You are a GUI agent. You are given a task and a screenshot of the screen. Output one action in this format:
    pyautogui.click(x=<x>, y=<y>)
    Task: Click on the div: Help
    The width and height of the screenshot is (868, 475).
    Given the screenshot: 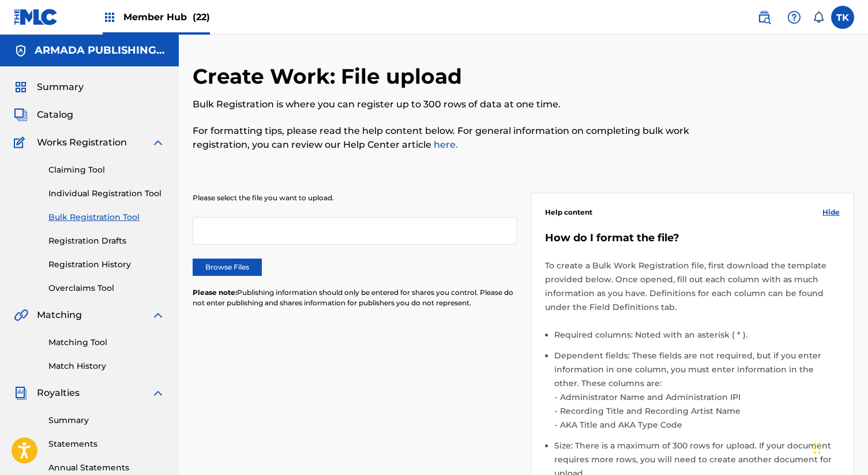 What is the action you would take?
    pyautogui.click(x=794, y=17)
    